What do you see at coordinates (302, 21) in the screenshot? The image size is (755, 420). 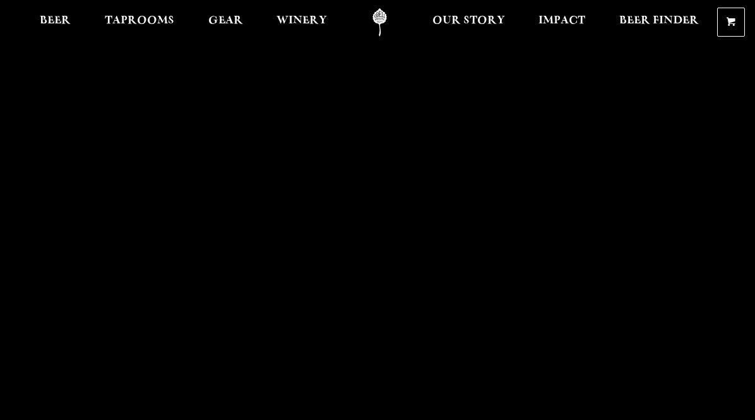 I see `span: Winery` at bounding box center [302, 21].